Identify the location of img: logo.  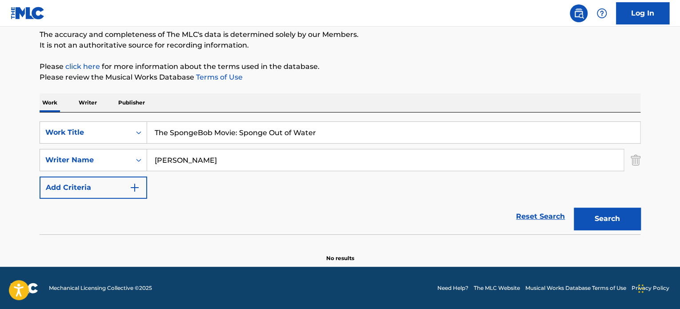
(24, 288).